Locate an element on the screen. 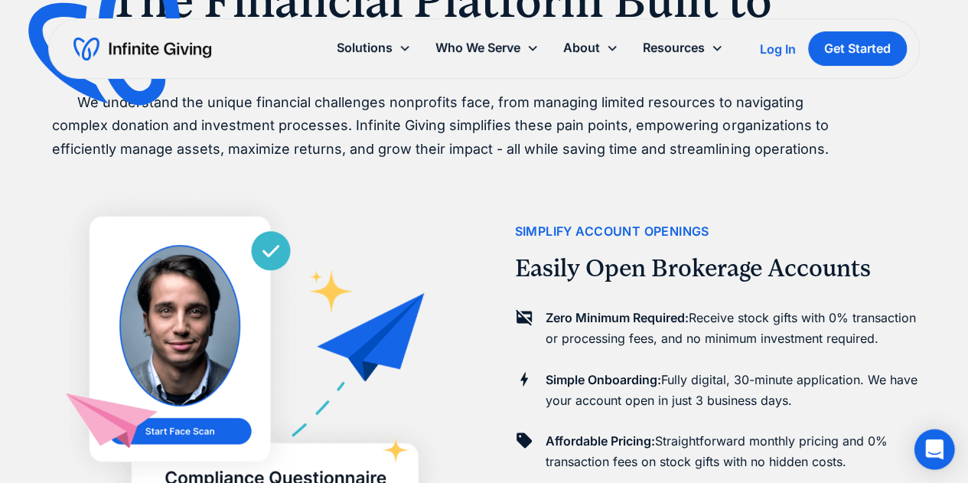 Image resolution: width=968 pixels, height=483 pixels. p: Receive stock gifts with 0% transaction or processing fees, and no minimum investment required. is located at coordinates (732, 328).